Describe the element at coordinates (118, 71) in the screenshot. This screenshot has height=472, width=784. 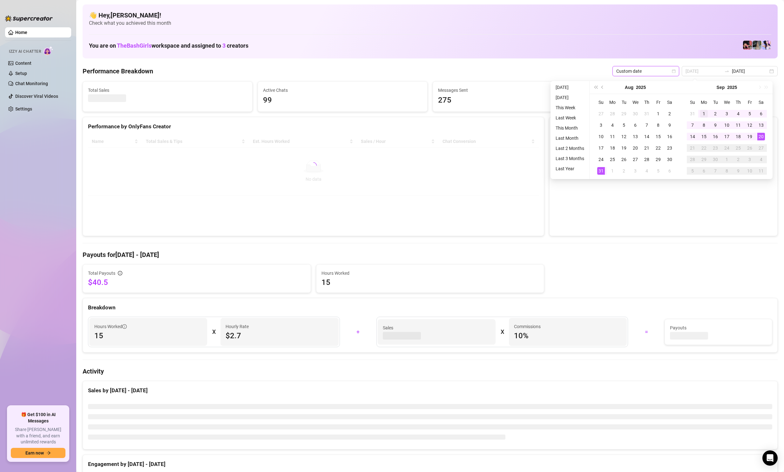
I see `h4: Performance Breakdown` at that location.